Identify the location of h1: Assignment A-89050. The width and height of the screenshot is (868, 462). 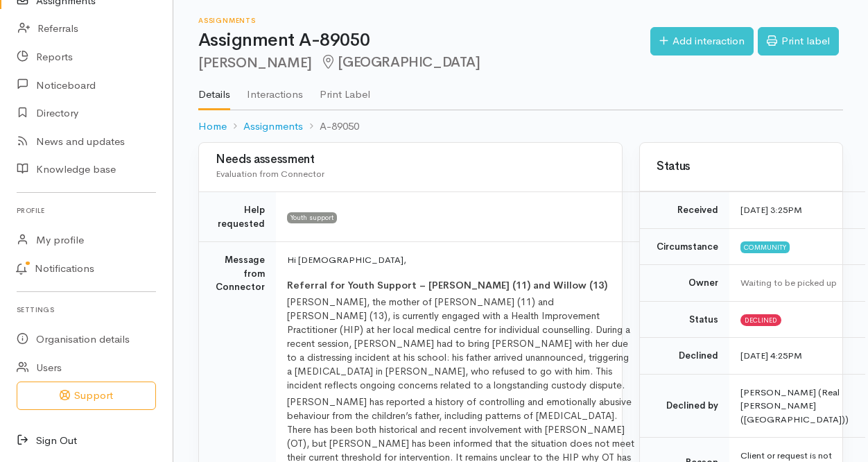
(424, 40).